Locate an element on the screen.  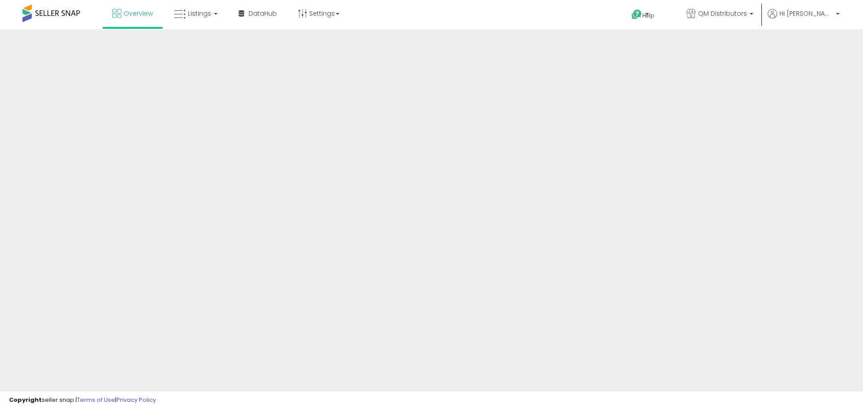
span: Listings is located at coordinates (200, 13).